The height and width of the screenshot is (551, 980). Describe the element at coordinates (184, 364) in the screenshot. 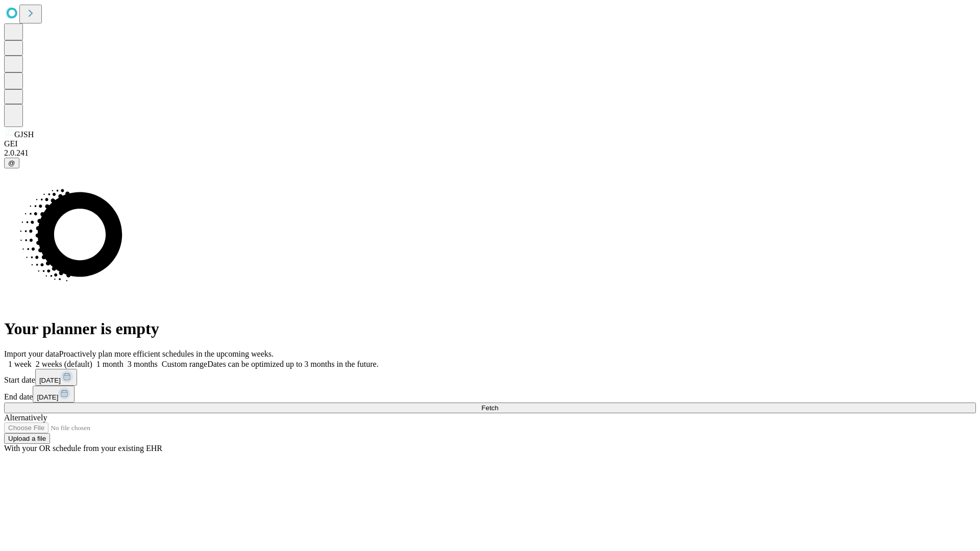

I see `span: Custom range` at that location.